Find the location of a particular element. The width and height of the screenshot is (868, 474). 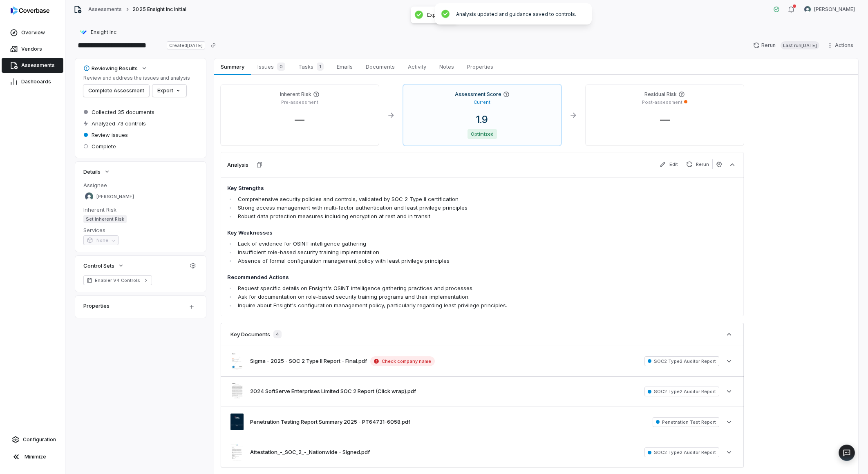

dt: Services is located at coordinates (141, 230).